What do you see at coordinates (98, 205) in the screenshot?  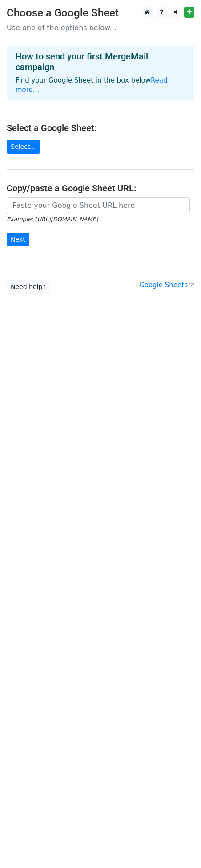 I see `input: Paste your Google Sheet URL here` at bounding box center [98, 205].